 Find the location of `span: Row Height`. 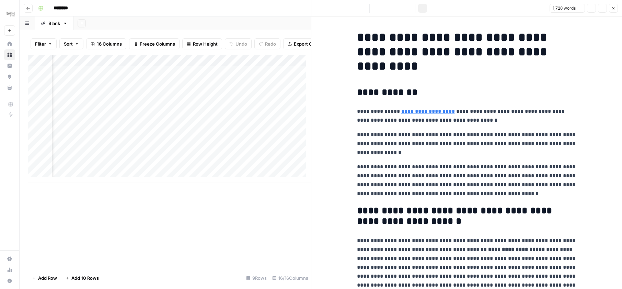

span: Row Height is located at coordinates (205, 44).